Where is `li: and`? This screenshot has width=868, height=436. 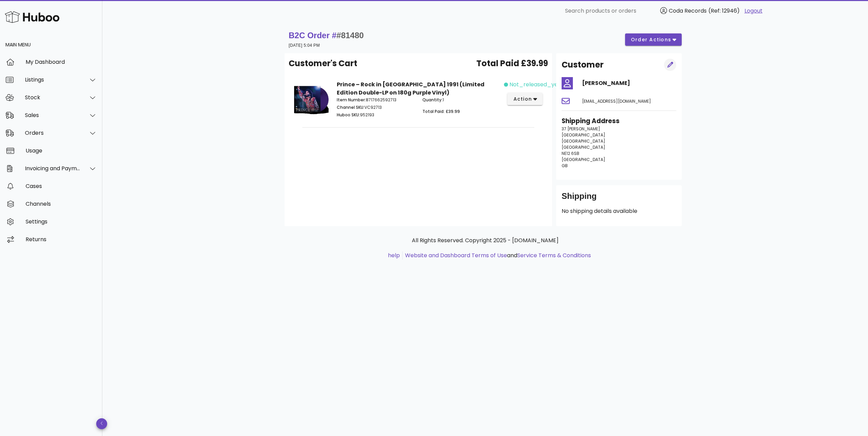
li: and is located at coordinates (497, 256).